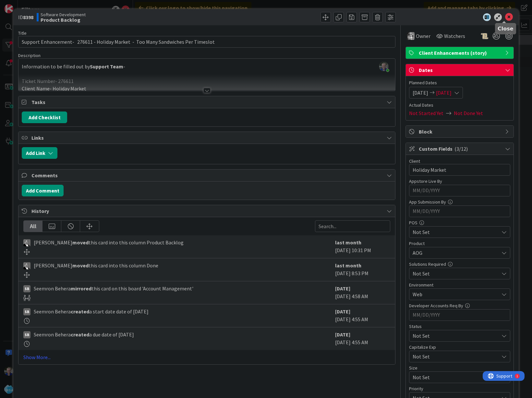 The width and height of the screenshot is (532, 398). Describe the element at coordinates (460, 105) in the screenshot. I see `span: Actual Dates` at that location.